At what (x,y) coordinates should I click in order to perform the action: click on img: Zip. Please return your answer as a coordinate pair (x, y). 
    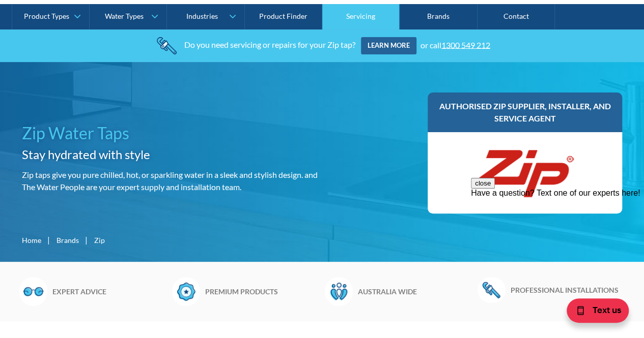
    Looking at the image, I should click on (524, 173).